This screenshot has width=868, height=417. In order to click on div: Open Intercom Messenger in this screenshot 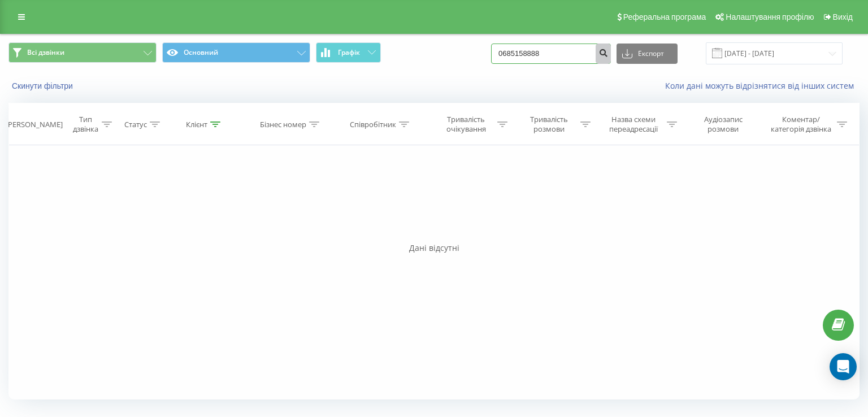, I will do `click(843, 366)`.